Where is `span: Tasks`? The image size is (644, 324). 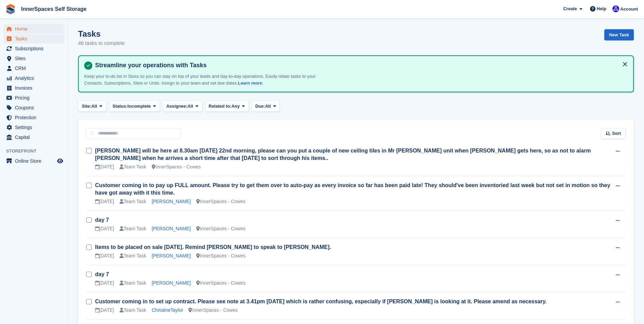 span: Tasks is located at coordinates (35, 39).